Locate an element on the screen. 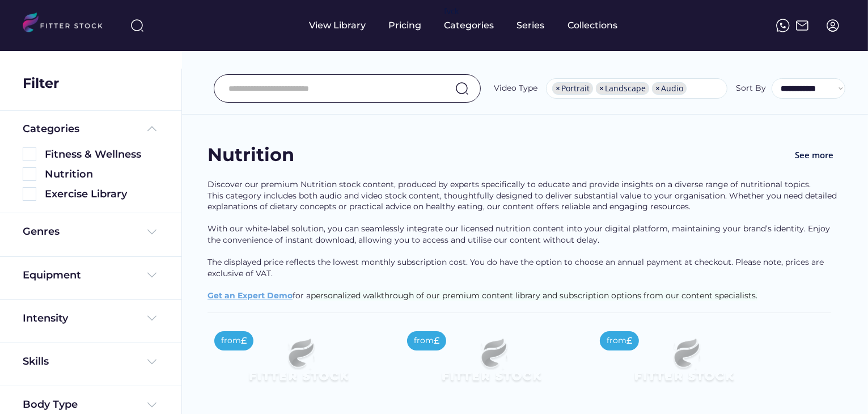 The width and height of the screenshot is (868, 414). div: Sort By is located at coordinates (751, 89).